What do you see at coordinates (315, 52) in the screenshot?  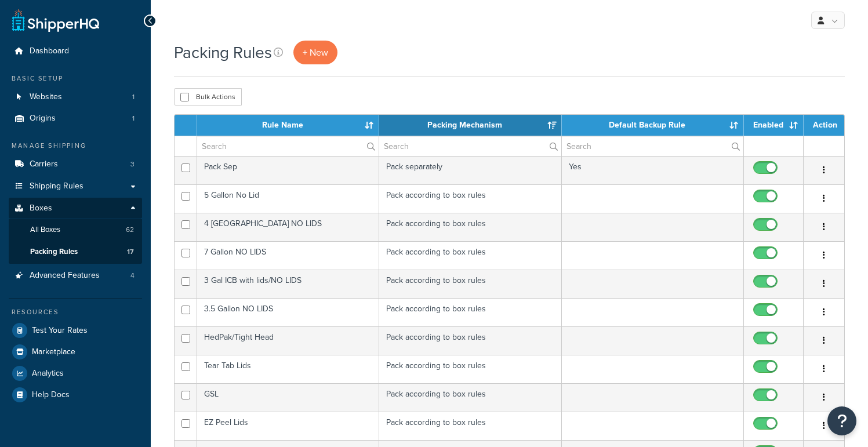 I see `a: + New` at bounding box center [315, 52].